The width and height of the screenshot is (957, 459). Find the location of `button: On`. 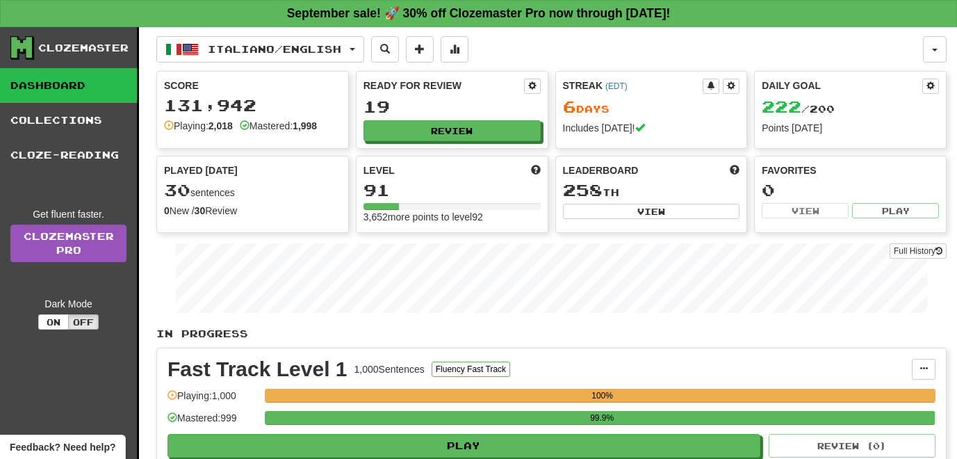

button: On is located at coordinates (54, 322).